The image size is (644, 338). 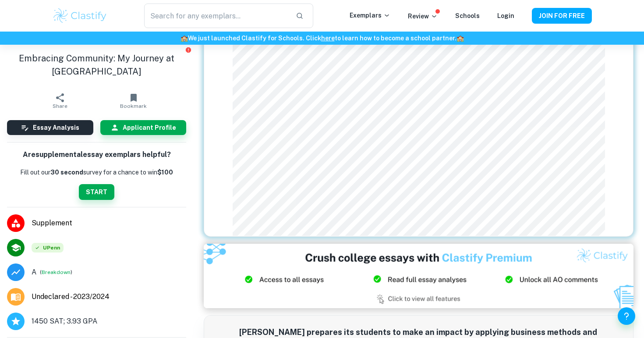 What do you see at coordinates (423, 16) in the screenshot?
I see `p: Review` at bounding box center [423, 16].